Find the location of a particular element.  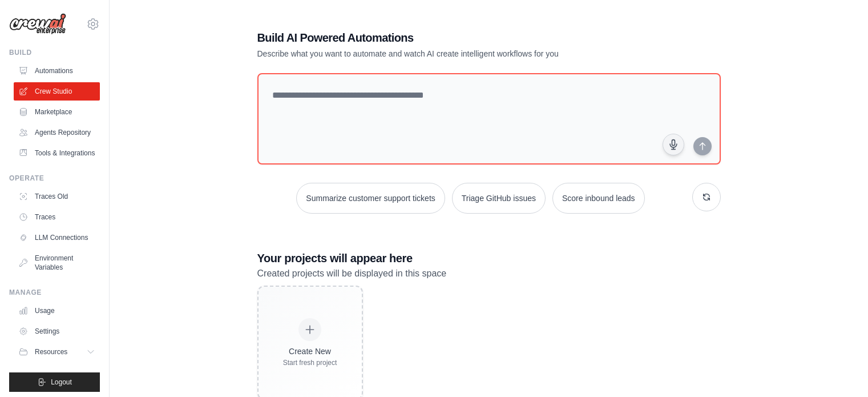

span: Logout is located at coordinates (61, 382).